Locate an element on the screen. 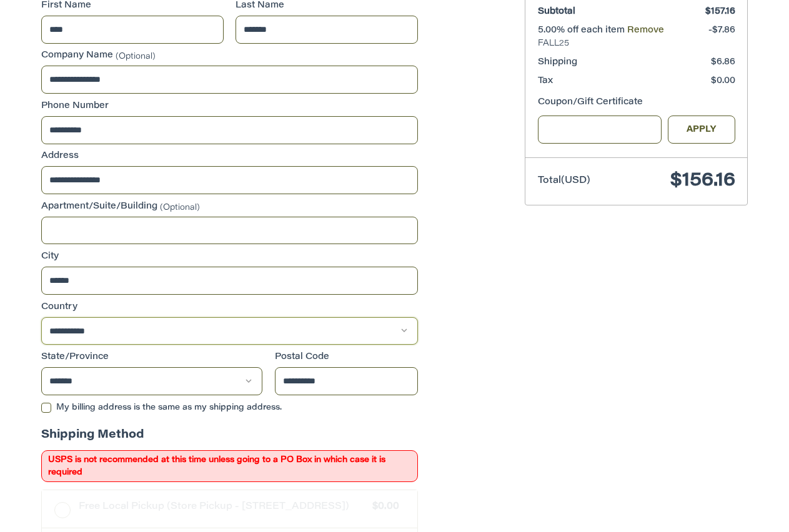 The width and height of the screenshot is (789, 532). span: Shipping is located at coordinates (557, 62).